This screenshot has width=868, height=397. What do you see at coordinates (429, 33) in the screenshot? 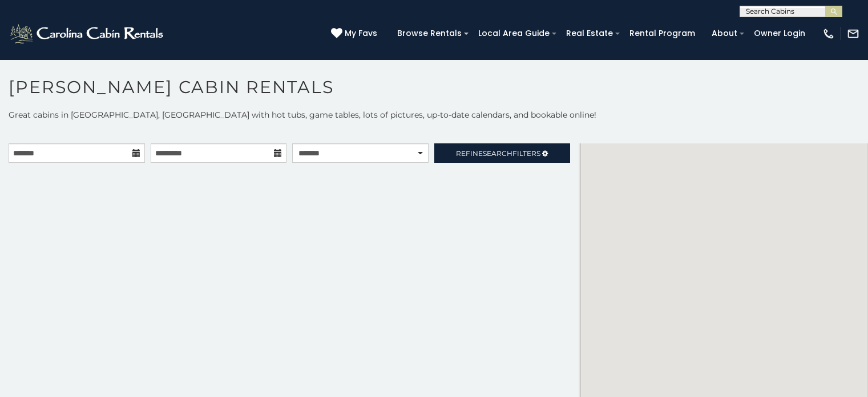
I see `a: Browse Rentals` at bounding box center [429, 33].